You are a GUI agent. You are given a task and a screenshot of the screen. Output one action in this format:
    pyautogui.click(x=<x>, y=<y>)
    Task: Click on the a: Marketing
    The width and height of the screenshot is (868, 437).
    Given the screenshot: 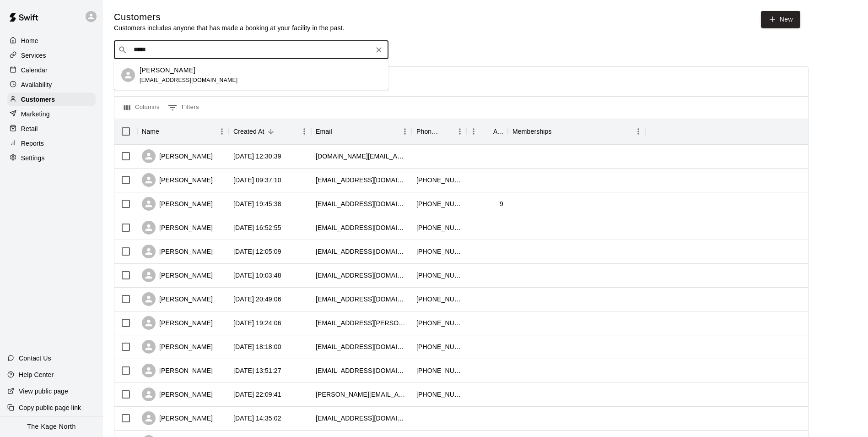 What is the action you would take?
    pyautogui.click(x=51, y=114)
    